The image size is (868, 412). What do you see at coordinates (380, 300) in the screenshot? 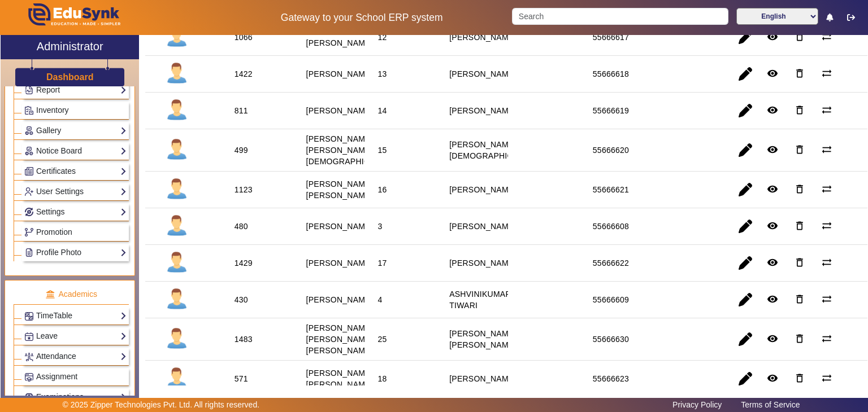
I see `div: 4` at bounding box center [380, 300].